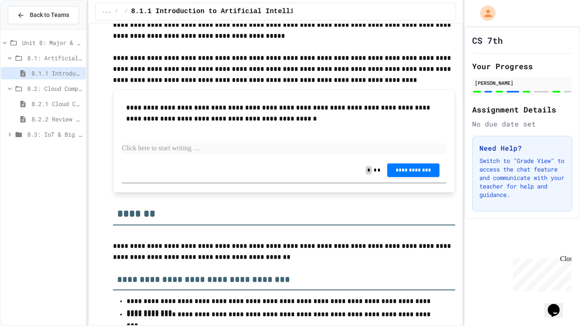 The width and height of the screenshot is (580, 326). Describe the element at coordinates (484, 13) in the screenshot. I see `div: My Account` at that location.